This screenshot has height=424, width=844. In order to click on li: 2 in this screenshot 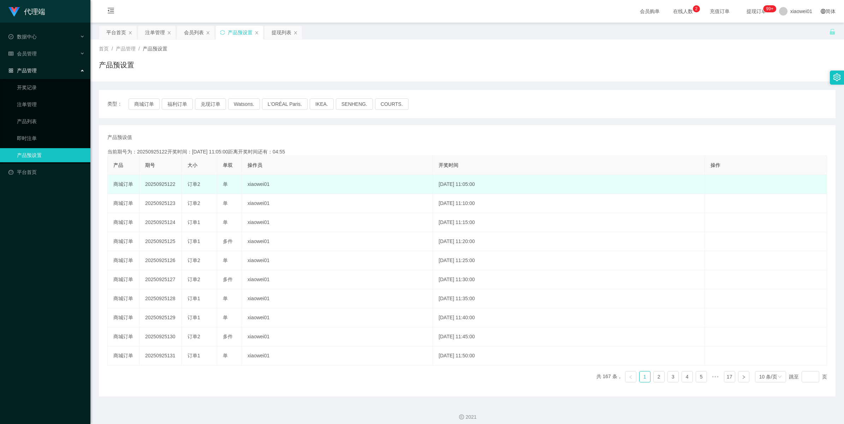, I will do `click(659, 377)`.